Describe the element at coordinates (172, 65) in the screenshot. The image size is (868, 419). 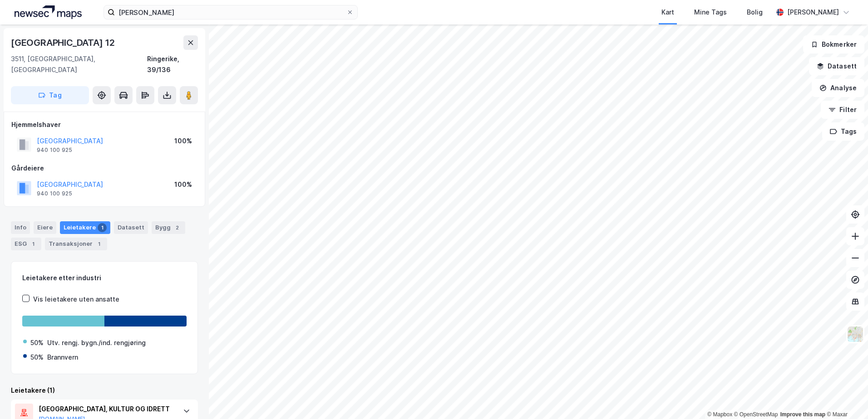
I see `div: Ringerike, 39/136` at that location.